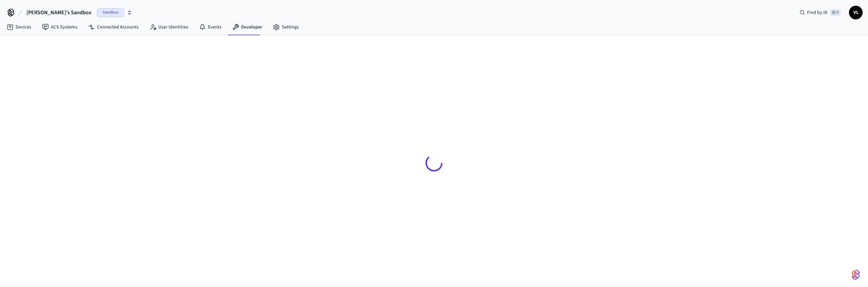 This screenshot has height=287, width=868. Describe the element at coordinates (169, 27) in the screenshot. I see `a: User Identities` at that location.